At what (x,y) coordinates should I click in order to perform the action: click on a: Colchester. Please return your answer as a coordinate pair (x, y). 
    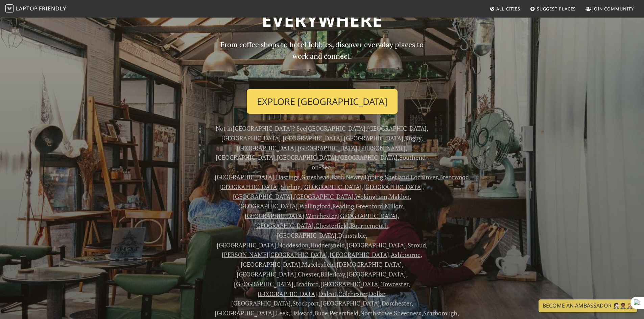
    Looking at the image, I should click on (353, 294).